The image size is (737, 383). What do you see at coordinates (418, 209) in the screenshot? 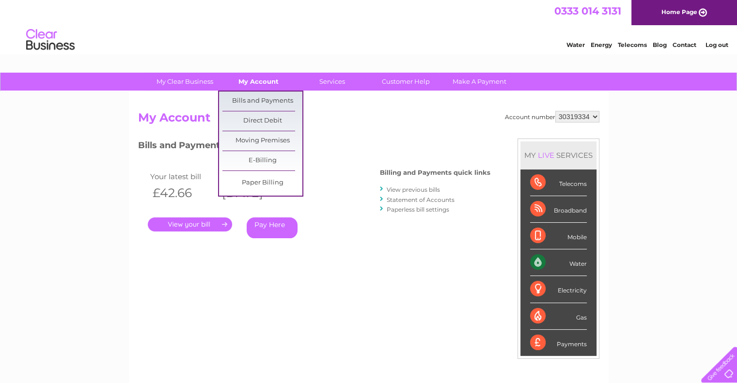
I see `a: Paperless bill settings` at bounding box center [418, 209].